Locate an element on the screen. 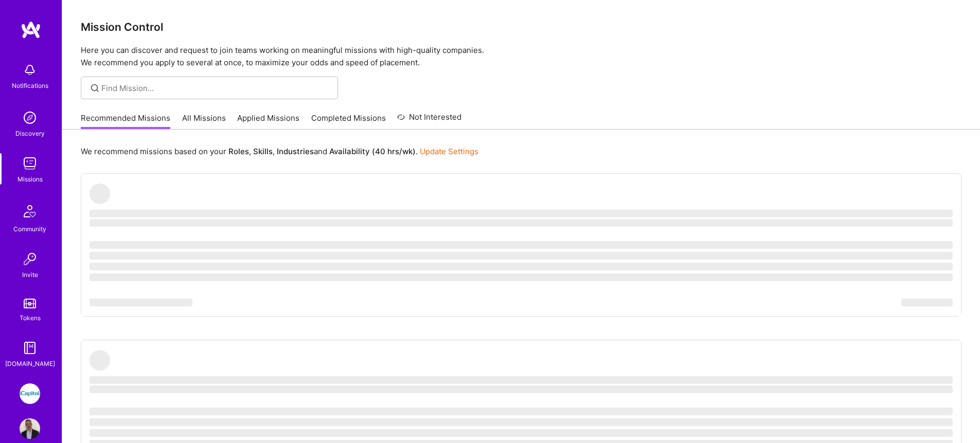 Image resolution: width=980 pixels, height=443 pixels. img: bell is located at coordinates (30, 70).